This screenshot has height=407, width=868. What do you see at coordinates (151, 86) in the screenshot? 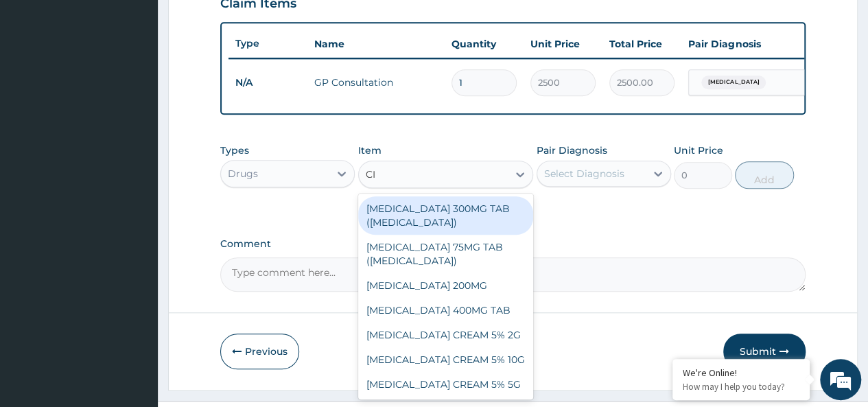
I see `div: Chat with us now` at bounding box center [151, 86].